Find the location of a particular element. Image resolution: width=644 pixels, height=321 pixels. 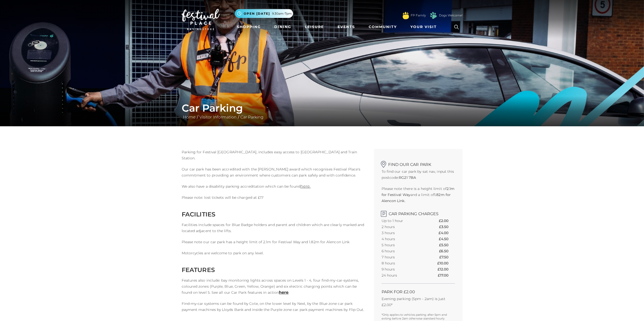

th: Up to 1 hour is located at coordinates (402, 221).